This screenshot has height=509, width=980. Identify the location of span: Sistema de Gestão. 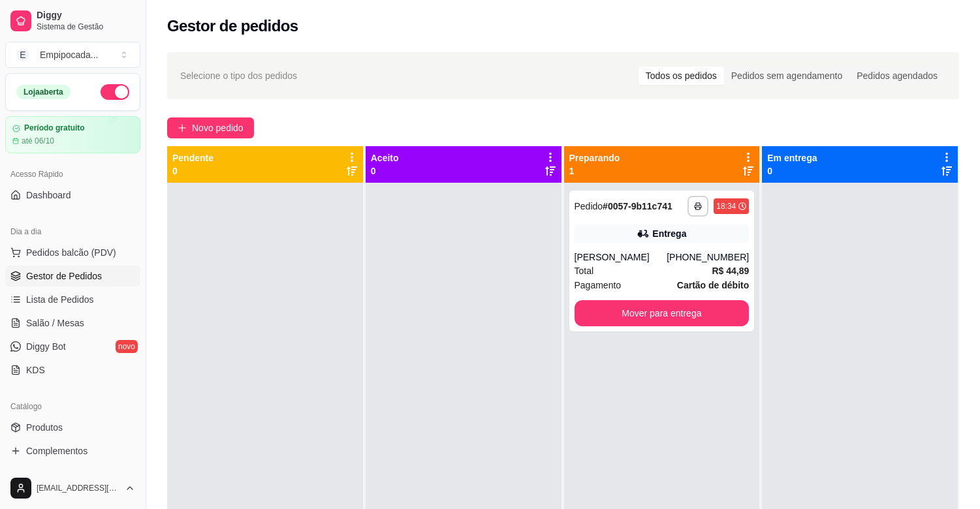
(85, 26).